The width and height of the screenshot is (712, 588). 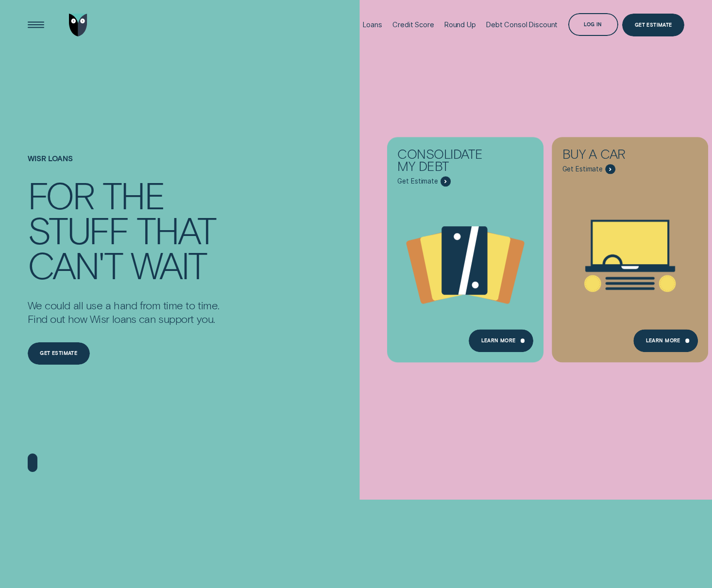 What do you see at coordinates (79, 25) in the screenshot?
I see `img: Wisr` at bounding box center [79, 25].